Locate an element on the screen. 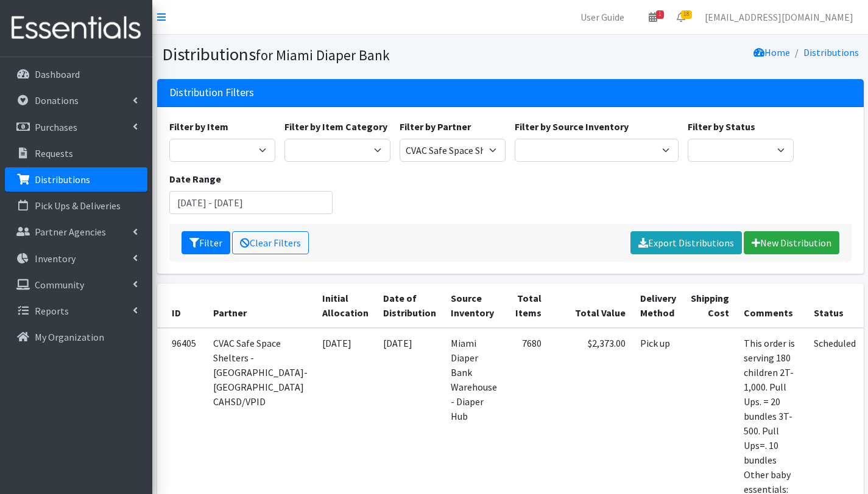 This screenshot has width=868, height=494. p: Reports is located at coordinates (51, 311).